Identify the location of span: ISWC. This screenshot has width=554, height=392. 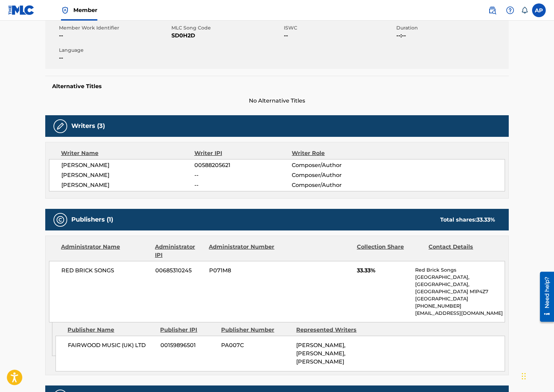
(339, 28).